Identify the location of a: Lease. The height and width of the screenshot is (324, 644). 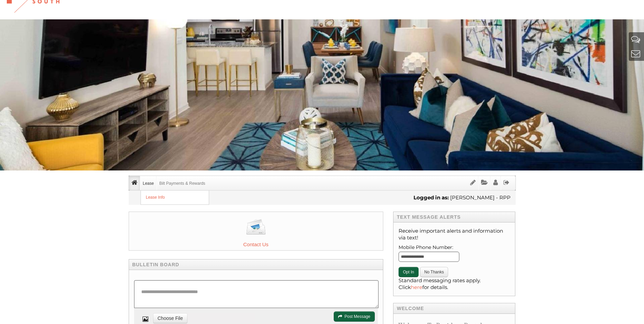
(148, 183).